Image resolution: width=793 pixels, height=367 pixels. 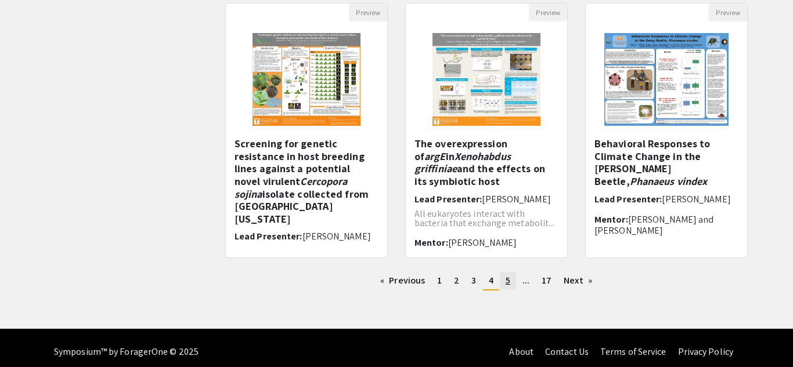 I want to click on em: Phanaeus vindex, so click(x=669, y=181).